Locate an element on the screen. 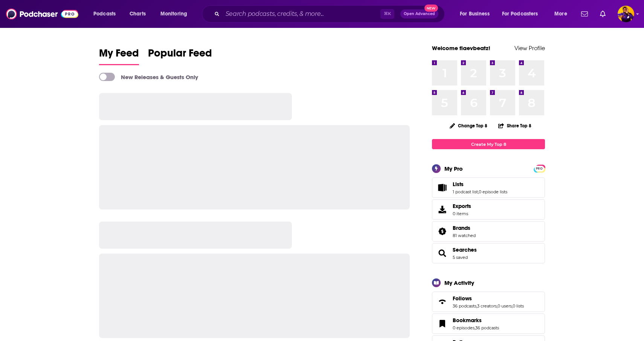  a: 81 watched is located at coordinates (465, 235).